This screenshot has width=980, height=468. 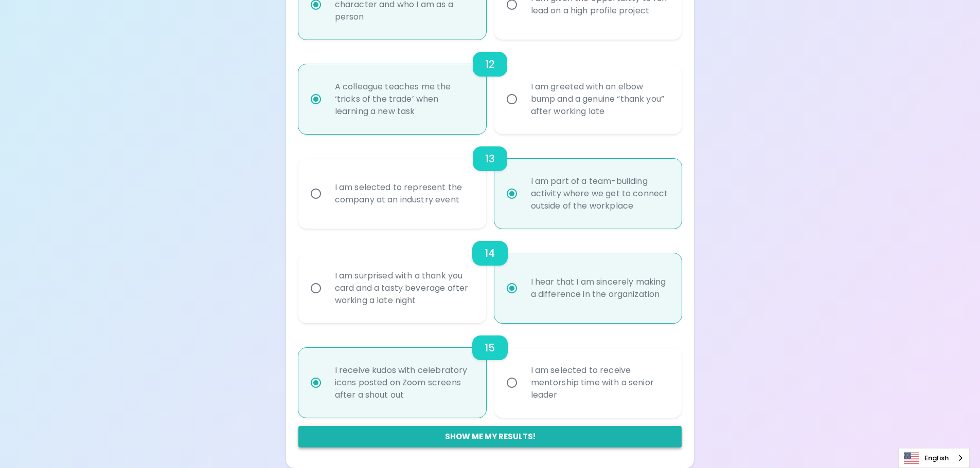 I want to click on h6: 12, so click(x=490, y=64).